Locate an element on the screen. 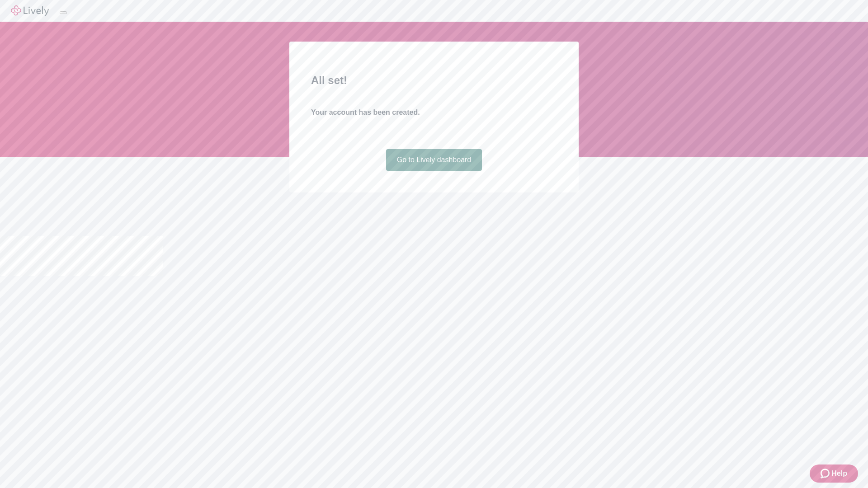  h4: Your account has been created. is located at coordinates (434, 113).